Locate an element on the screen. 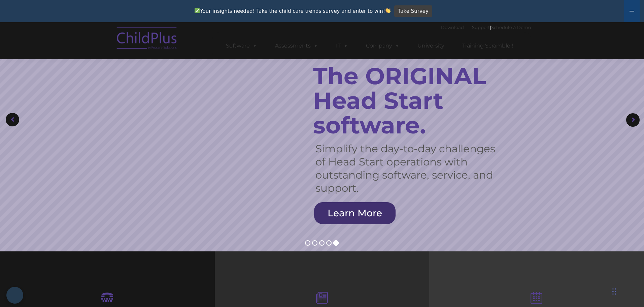 The image size is (644, 307). div: Drag is located at coordinates (615, 291).